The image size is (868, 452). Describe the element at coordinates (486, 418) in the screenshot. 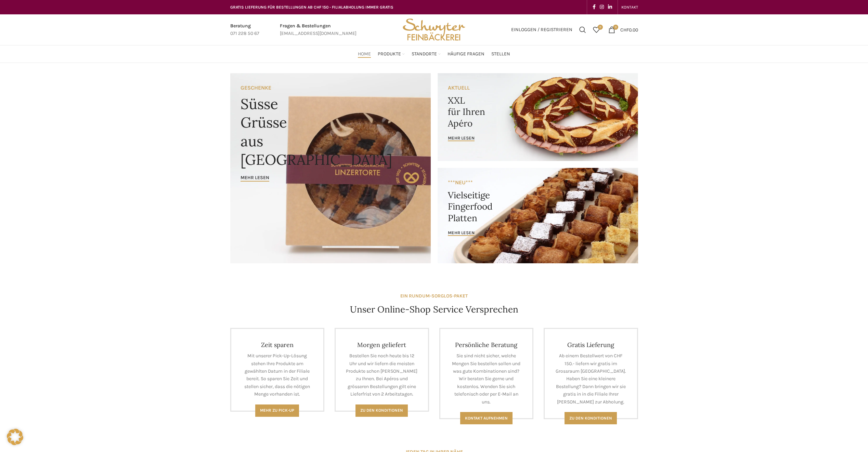

I see `span: Kontakt aufnehmen` at that location.